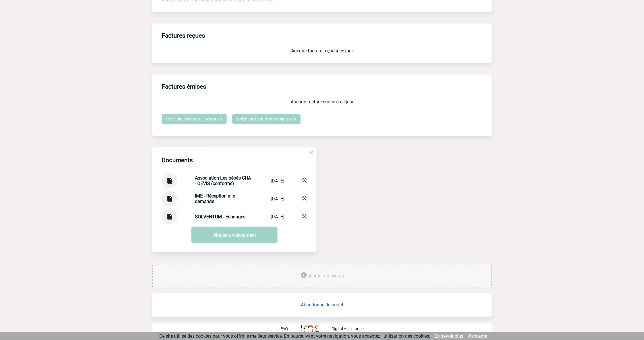  What do you see at coordinates (322, 102) in the screenshot?
I see `p: Aucune facture émise à ce jour` at bounding box center [322, 102].